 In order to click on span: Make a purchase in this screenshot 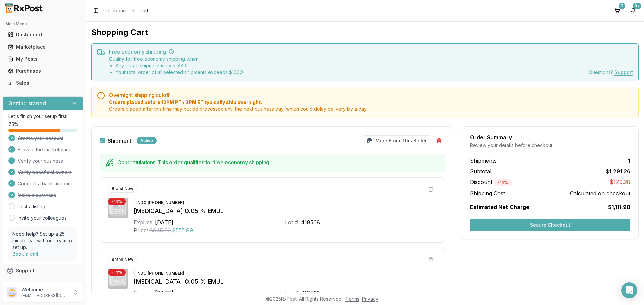, I will do `click(37, 196)`.